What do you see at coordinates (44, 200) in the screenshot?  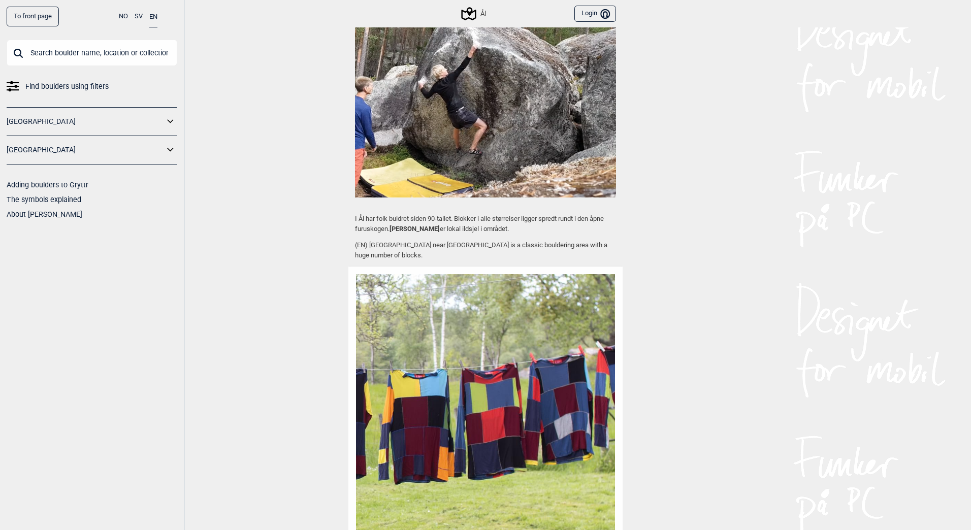 I see `a: The symbols explained` at bounding box center [44, 200].